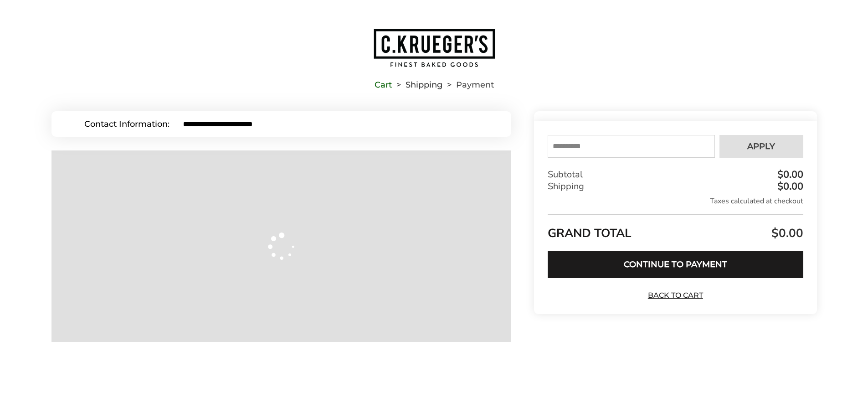 Image resolution: width=868 pixels, height=419 pixels. I want to click on div: Shipping, so click(675, 187).